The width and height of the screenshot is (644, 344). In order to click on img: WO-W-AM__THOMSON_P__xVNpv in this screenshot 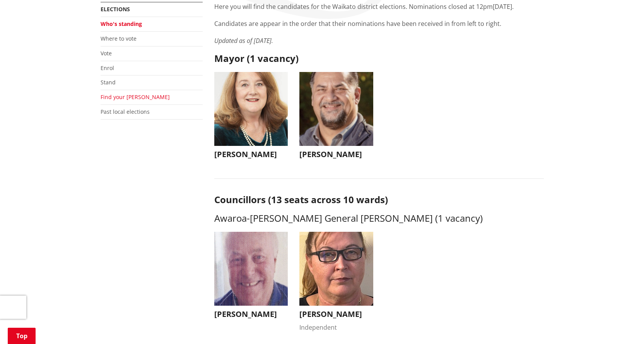, I will do `click(251, 269)`.